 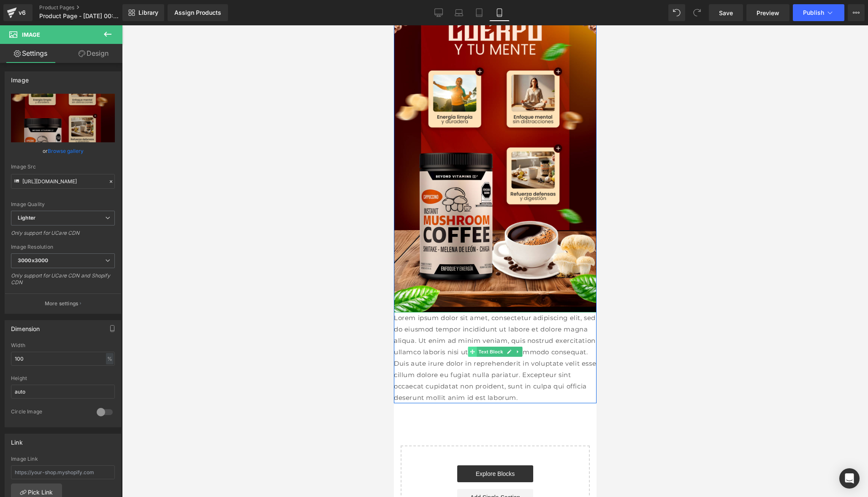 I want to click on a: Design, so click(x=93, y=53).